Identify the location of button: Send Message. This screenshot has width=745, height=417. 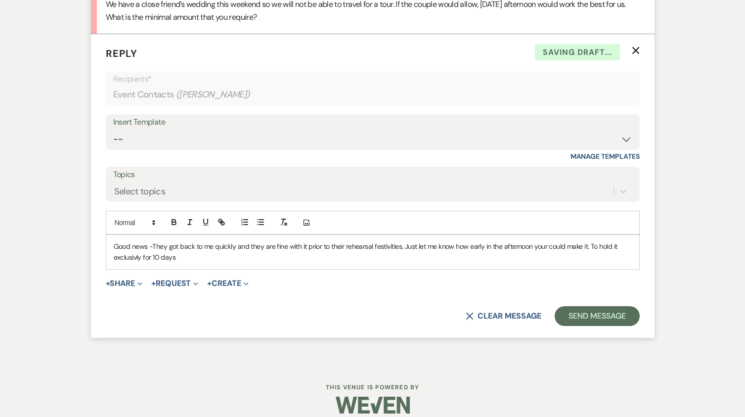
(597, 316).